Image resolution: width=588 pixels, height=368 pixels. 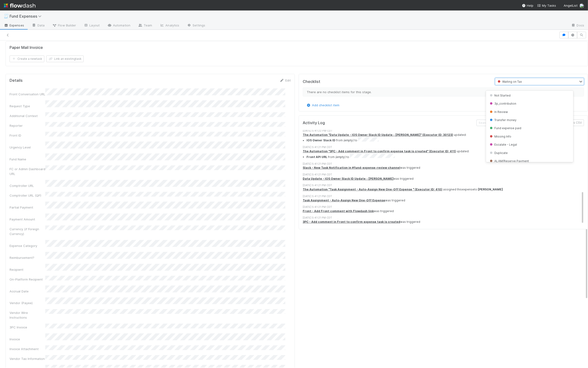 What do you see at coordinates (64, 25) in the screenshot?
I see `a: Flow Builder` at bounding box center [64, 25].